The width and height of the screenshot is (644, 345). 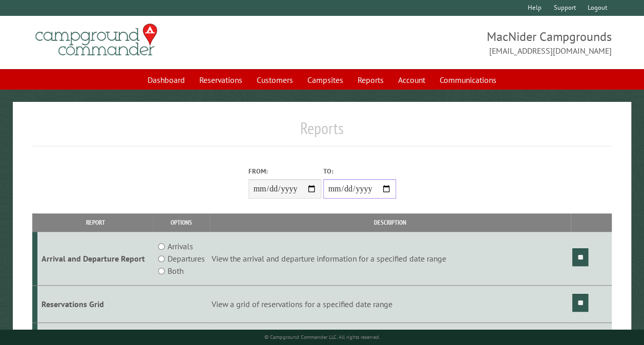 I want to click on label: Arrivals, so click(x=180, y=246).